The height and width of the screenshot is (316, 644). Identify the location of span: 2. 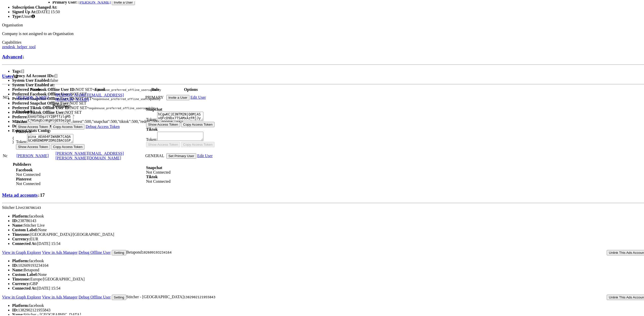
(17, 75).